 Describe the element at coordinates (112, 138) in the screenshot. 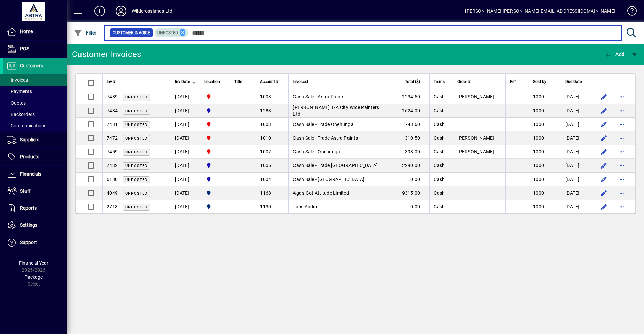

I see `span: 7472` at that location.